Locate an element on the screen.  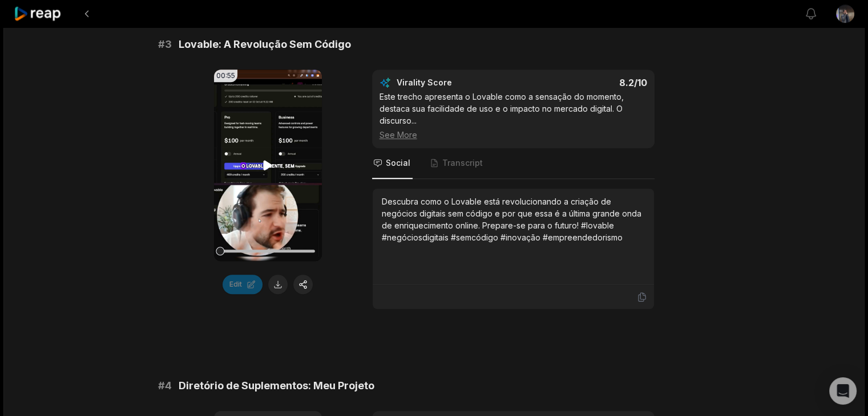
div: Open Intercom Messenger is located at coordinates (843, 391).